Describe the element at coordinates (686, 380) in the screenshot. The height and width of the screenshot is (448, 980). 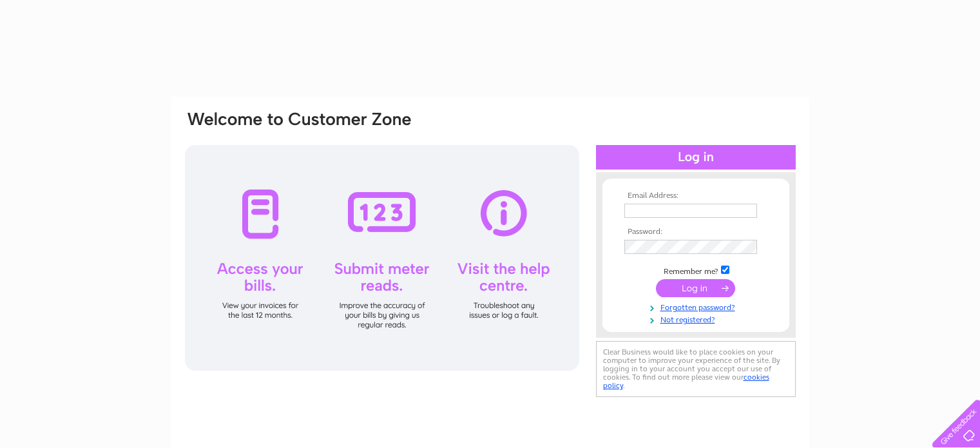
I see `a: cookies policy` at that location.